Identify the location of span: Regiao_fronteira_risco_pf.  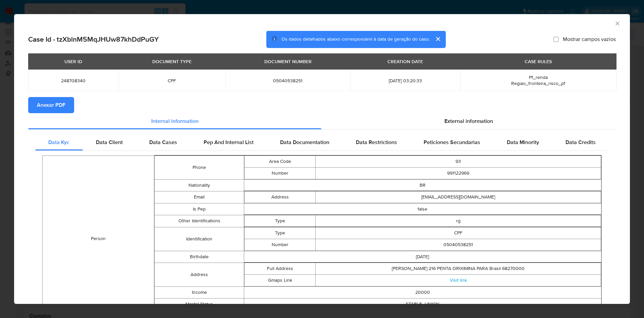
(538, 83).